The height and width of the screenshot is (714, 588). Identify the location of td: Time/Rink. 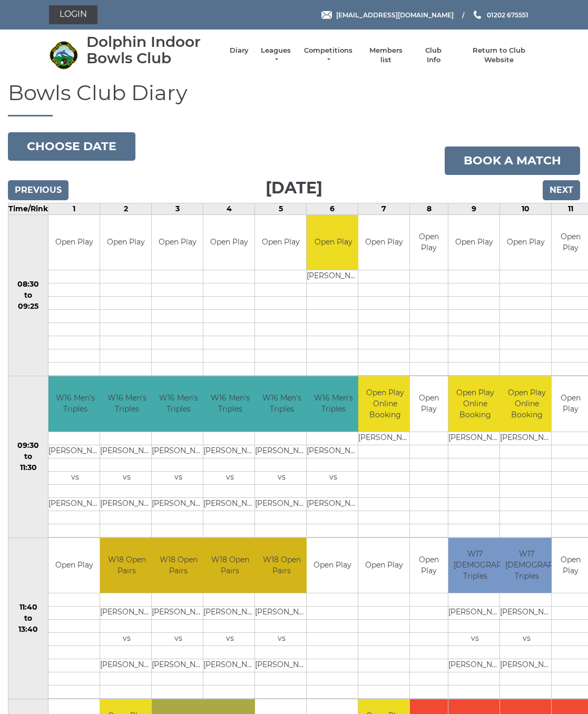
(28, 209).